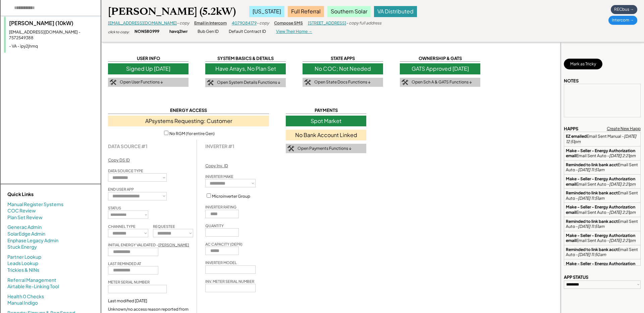  I want to click on div: DATA SOURCE TYPE, so click(125, 170).